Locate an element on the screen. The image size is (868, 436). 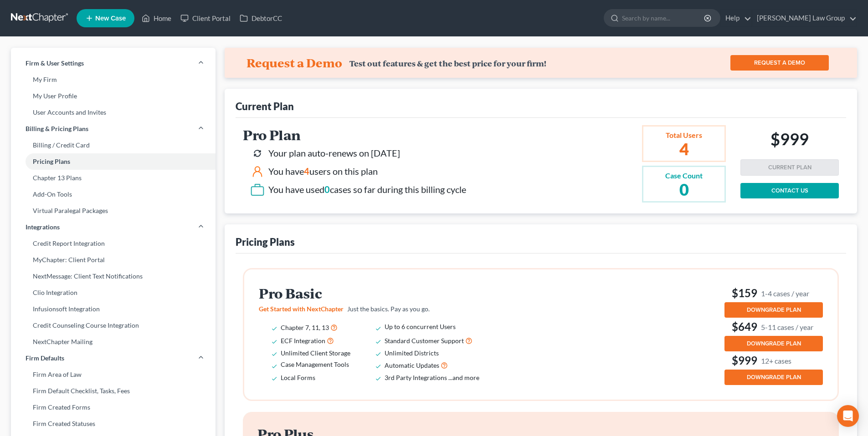
h3: $649 is located at coordinates (774, 327).